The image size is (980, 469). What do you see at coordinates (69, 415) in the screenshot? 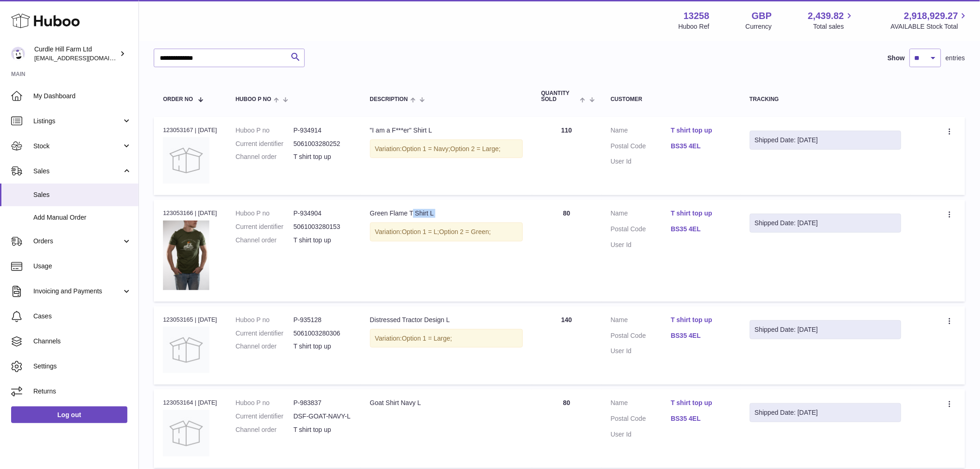
I see `a: Log out` at bounding box center [69, 415].